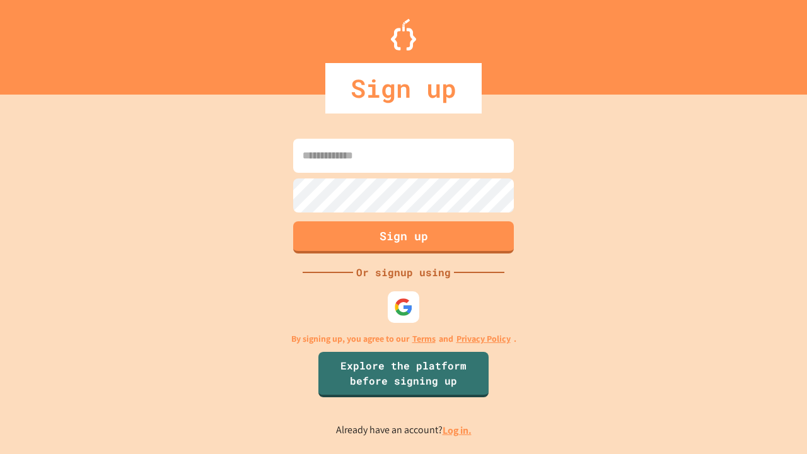  What do you see at coordinates (404, 375) in the screenshot?
I see `a: Explore the platform before signing up` at bounding box center [404, 375].